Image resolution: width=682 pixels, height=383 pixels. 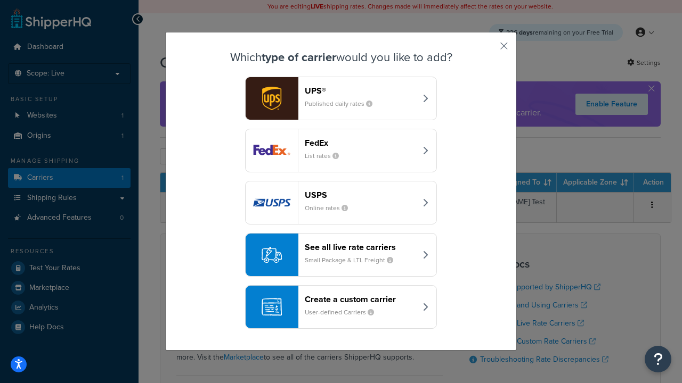 What do you see at coordinates (272, 255) in the screenshot?
I see `img: icon-carrier-liverate-becf4550.svg` at bounding box center [272, 255].